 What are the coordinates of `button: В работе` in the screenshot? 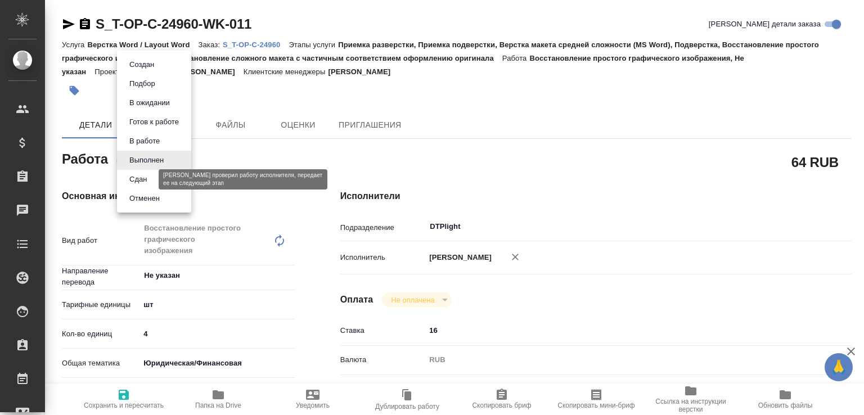 It's located at (145, 141).